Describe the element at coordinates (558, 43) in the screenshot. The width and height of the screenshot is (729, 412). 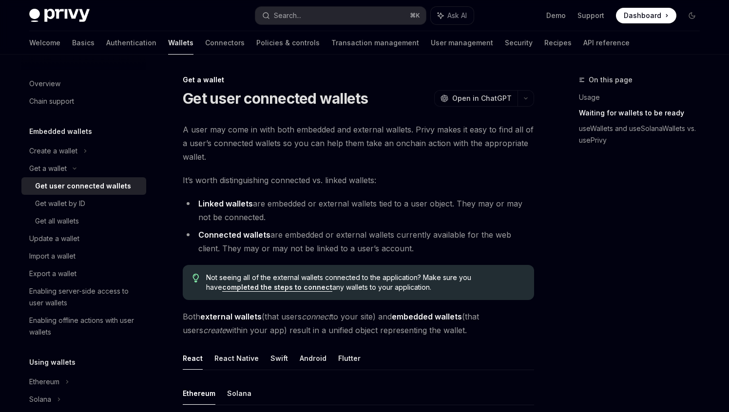
I see `a: Recipes` at that location.